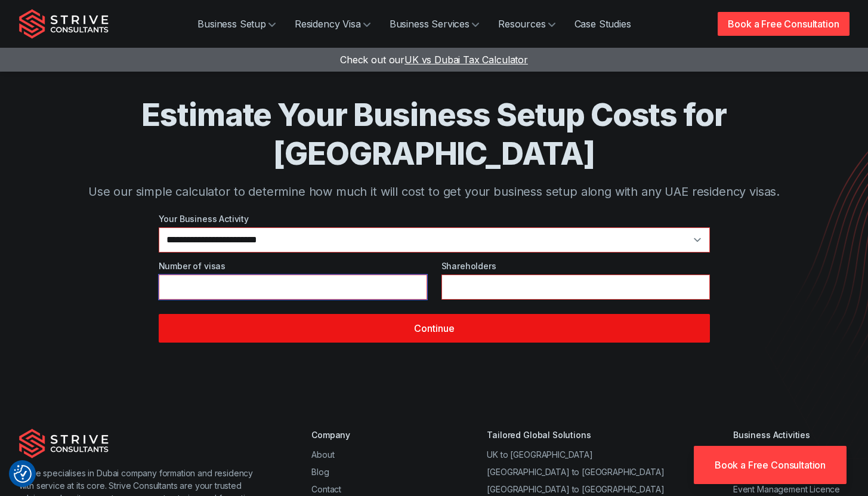  What do you see at coordinates (434, 328) in the screenshot?
I see `button: Continue` at bounding box center [434, 328].